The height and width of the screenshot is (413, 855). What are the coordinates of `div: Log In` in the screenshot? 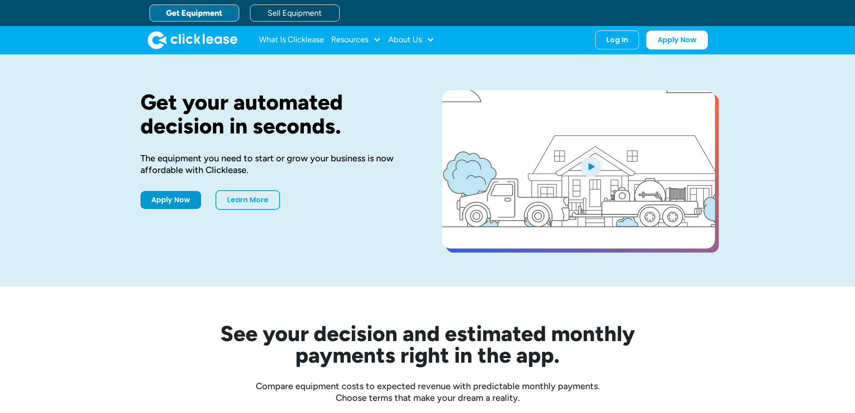 It's located at (617, 40).